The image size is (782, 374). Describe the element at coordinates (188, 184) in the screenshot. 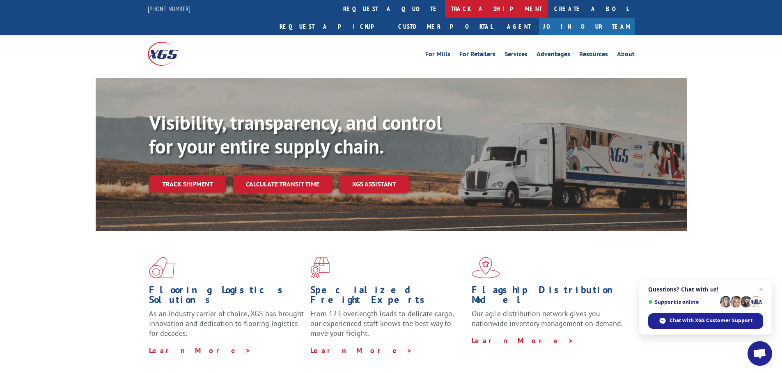

I see `a: Track shipment` at that location.